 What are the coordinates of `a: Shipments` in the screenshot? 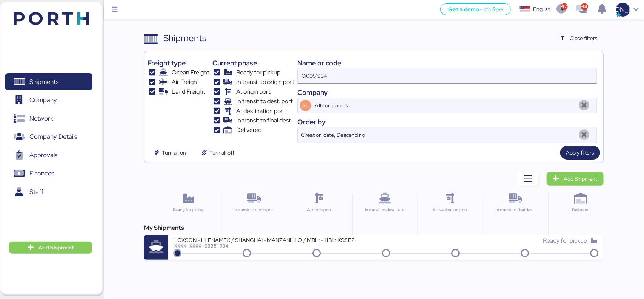 It's located at (49, 82).